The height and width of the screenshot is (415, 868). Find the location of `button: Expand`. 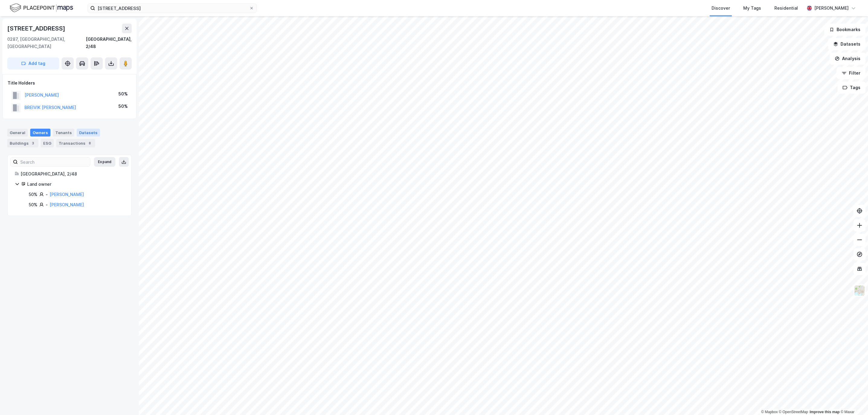

button: Expand is located at coordinates (105, 162).